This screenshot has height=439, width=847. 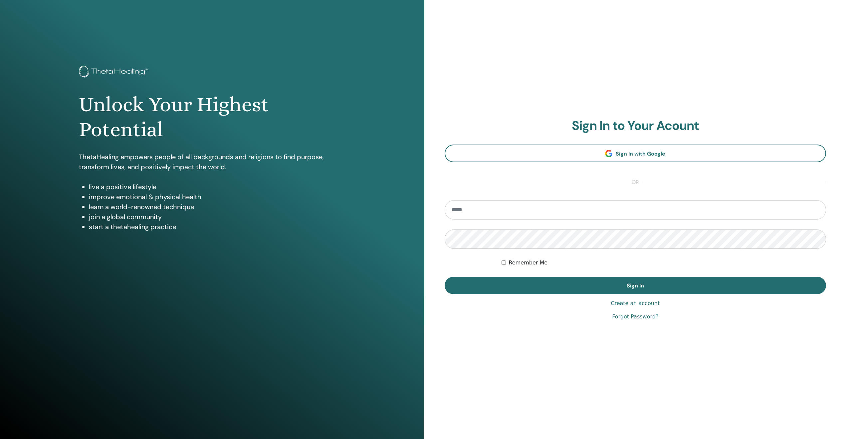 What do you see at coordinates (636, 285) in the screenshot?
I see `span: Sign In` at bounding box center [636, 285].